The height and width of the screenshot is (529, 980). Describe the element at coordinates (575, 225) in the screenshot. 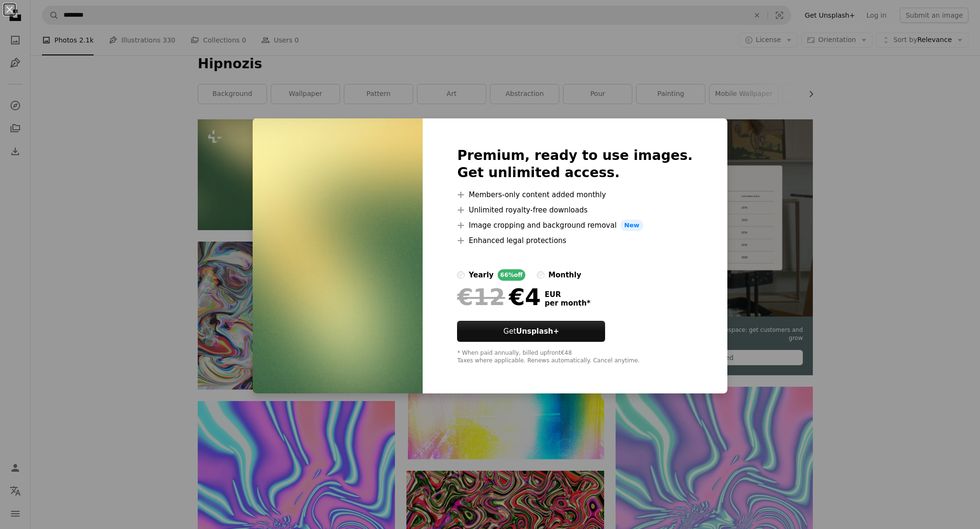

I see `li: Image cropping and background removal` at that location.